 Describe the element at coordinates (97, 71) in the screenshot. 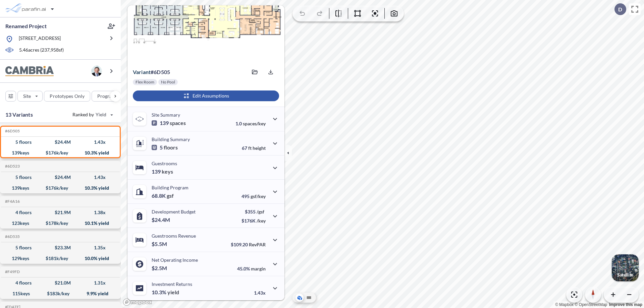

I see `img: user logo` at that location.